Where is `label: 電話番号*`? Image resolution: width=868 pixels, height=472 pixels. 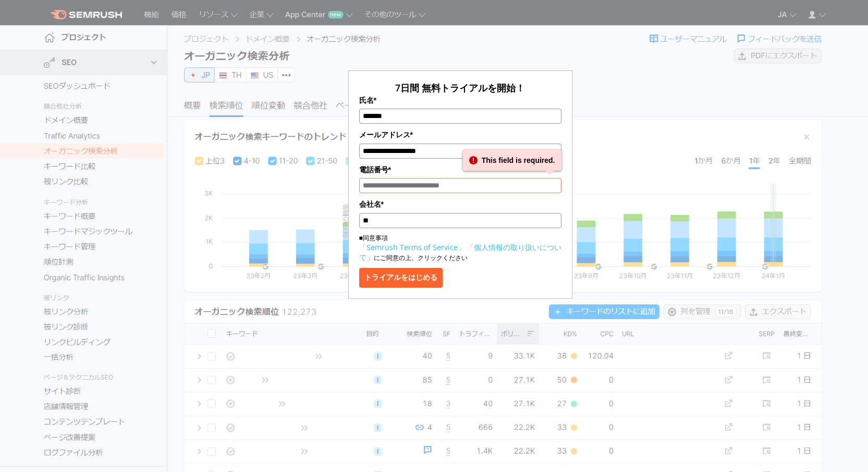
label: 電話番号* is located at coordinates (460, 170).